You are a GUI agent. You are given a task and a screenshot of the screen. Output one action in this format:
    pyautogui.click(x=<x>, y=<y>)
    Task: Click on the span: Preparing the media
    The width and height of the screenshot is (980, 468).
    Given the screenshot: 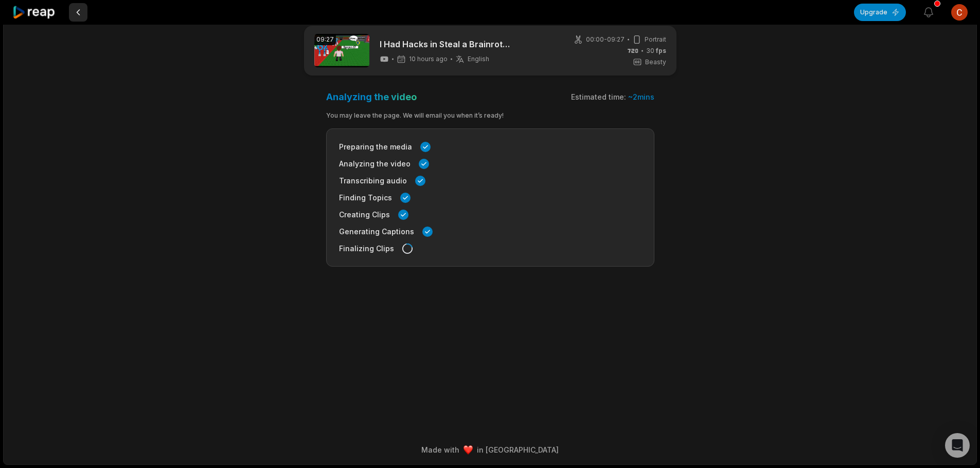 What is the action you would take?
    pyautogui.click(x=376, y=147)
    